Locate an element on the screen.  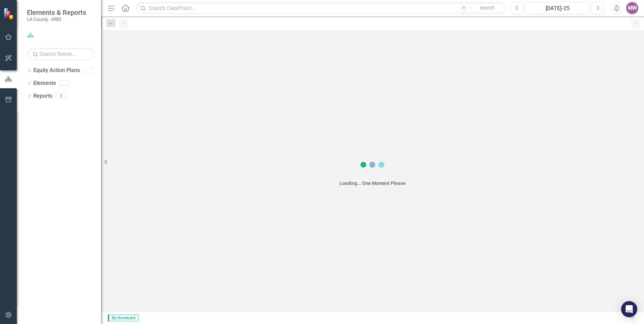
input: Search Below... is located at coordinates (61, 54).